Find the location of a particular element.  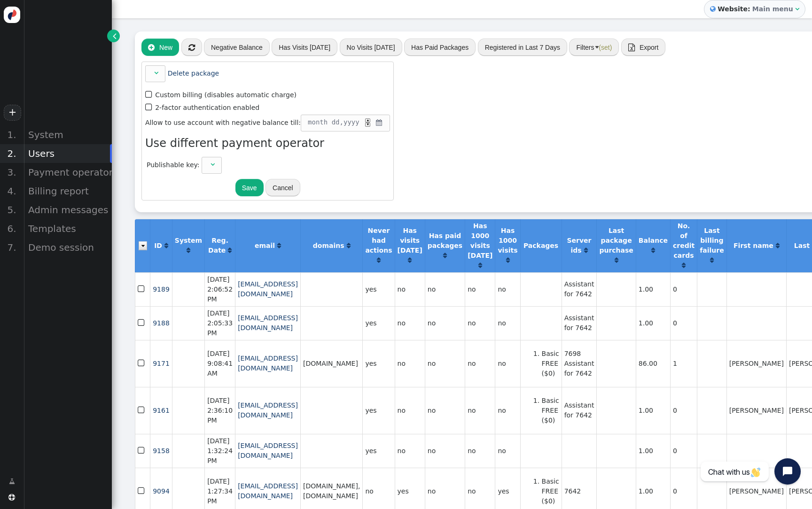

span: month is located at coordinates (317, 122).